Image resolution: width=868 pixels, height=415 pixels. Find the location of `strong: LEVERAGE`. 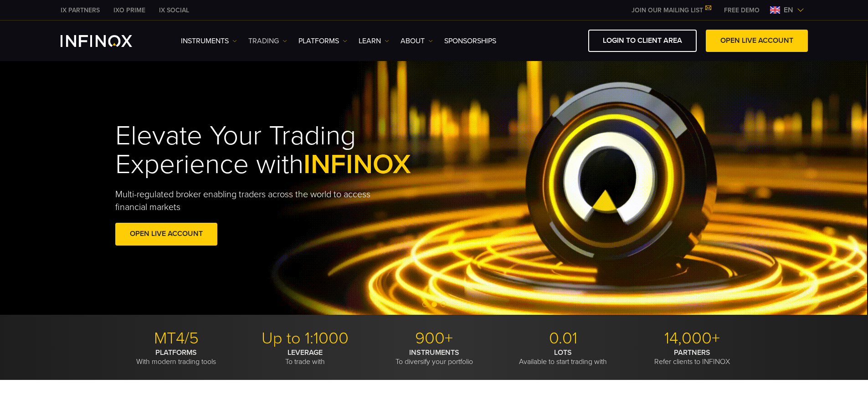

strong: LEVERAGE is located at coordinates (305, 352).